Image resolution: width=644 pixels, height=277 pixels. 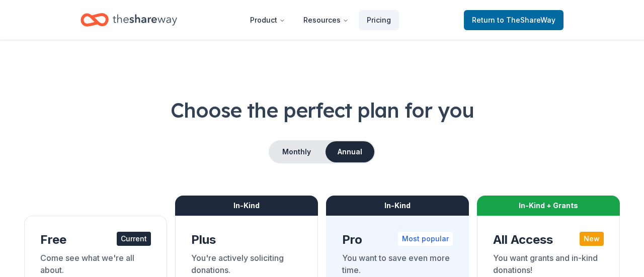 What do you see at coordinates (320, 19) in the screenshot?
I see `nav: Main` at bounding box center [320, 19].